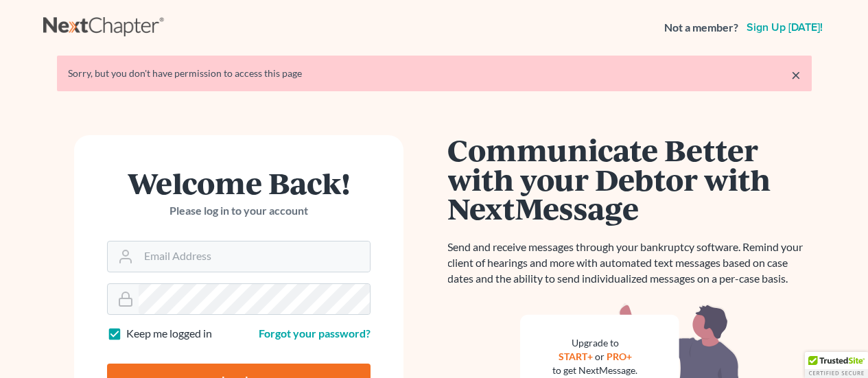  What do you see at coordinates (254, 256) in the screenshot?
I see `input: Email Address` at bounding box center [254, 256].